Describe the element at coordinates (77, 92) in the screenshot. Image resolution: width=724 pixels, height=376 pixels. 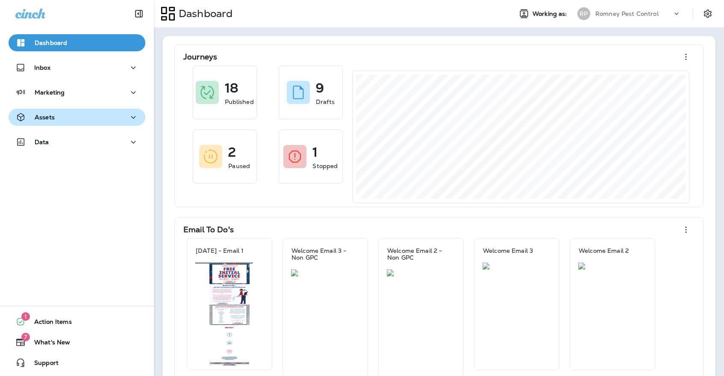
I see `button: Marketing` at that location.